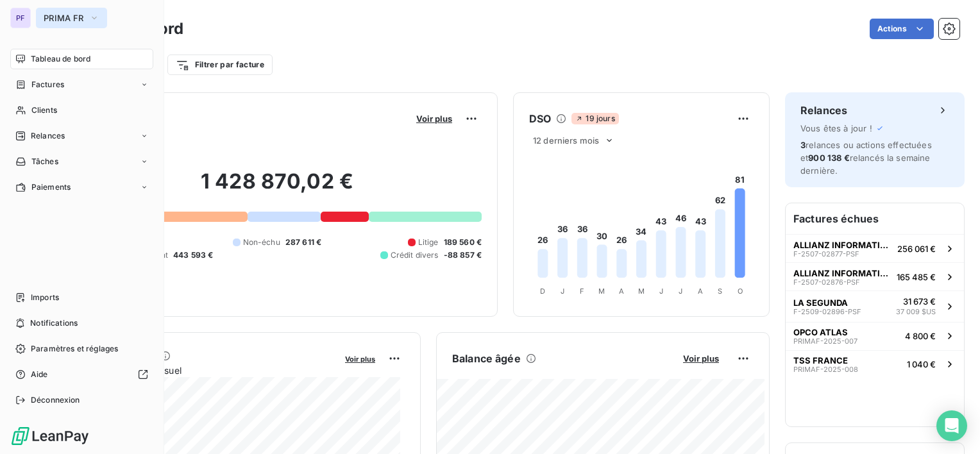 The image size is (980, 454). I want to click on span: Notifications, so click(54, 323).